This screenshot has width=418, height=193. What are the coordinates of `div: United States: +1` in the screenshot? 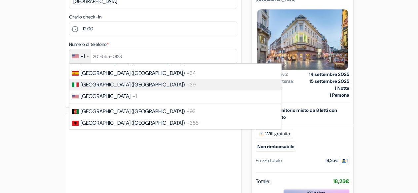 It's located at (80, 56).